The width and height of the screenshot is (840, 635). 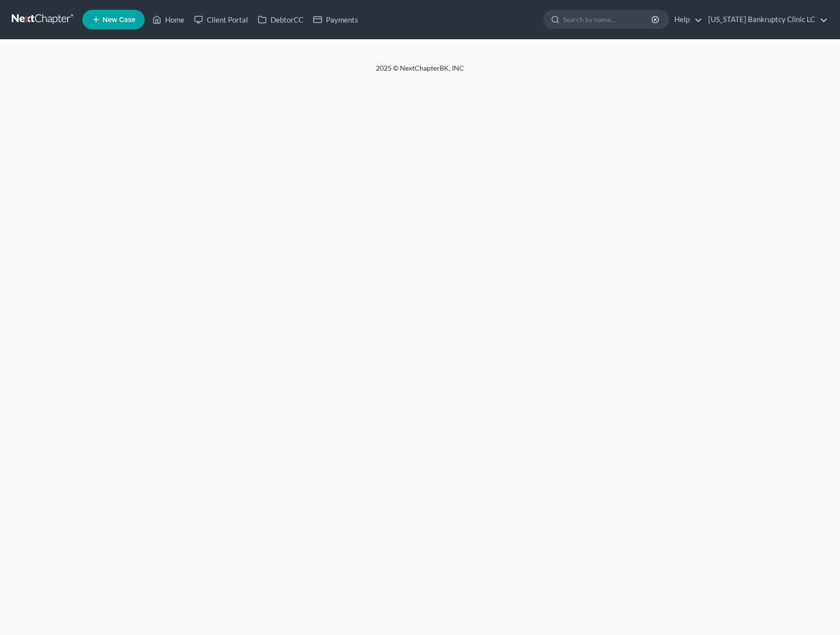 I want to click on a: Help, so click(x=686, y=20).